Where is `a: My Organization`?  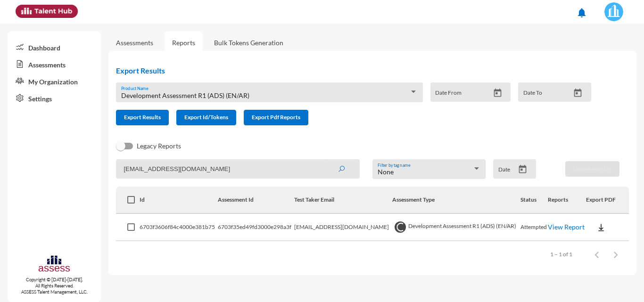 a: My Organization is located at coordinates (54, 81).